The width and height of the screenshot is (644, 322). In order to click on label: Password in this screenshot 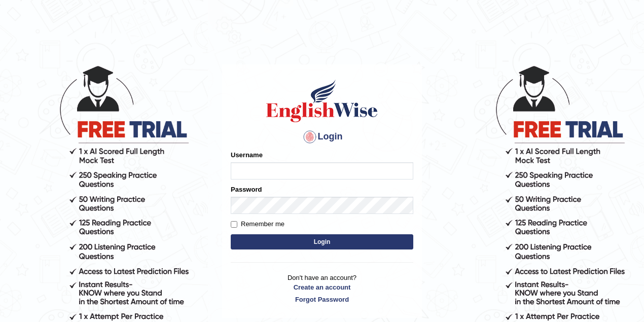, I will do `click(246, 189)`.